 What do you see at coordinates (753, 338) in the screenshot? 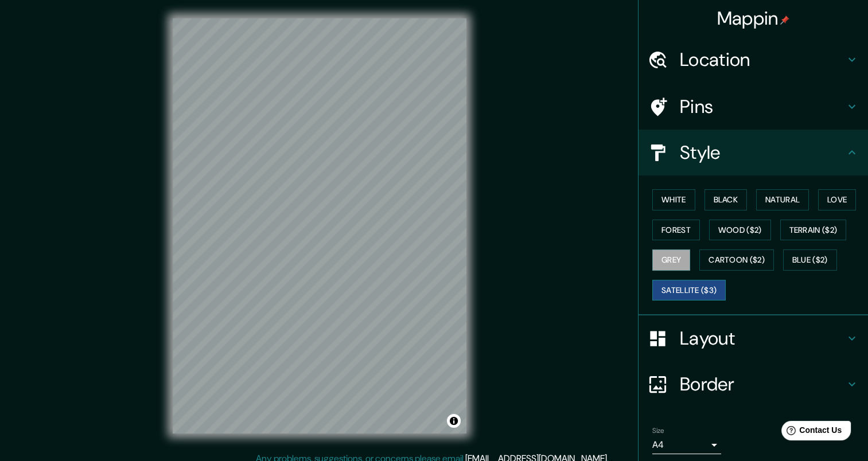
I see `div: Layout` at bounding box center [753, 338].